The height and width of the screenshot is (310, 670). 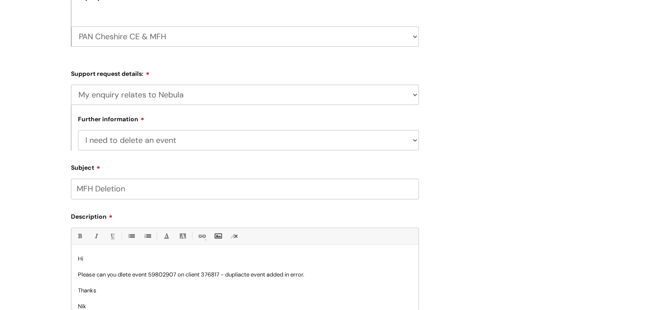 What do you see at coordinates (183, 236) in the screenshot?
I see `a: Back Color` at bounding box center [183, 236].